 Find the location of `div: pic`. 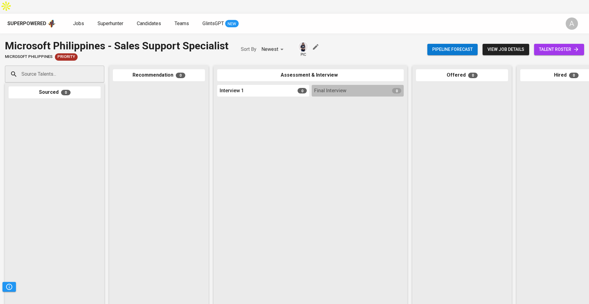

div: pic is located at coordinates (303, 49).